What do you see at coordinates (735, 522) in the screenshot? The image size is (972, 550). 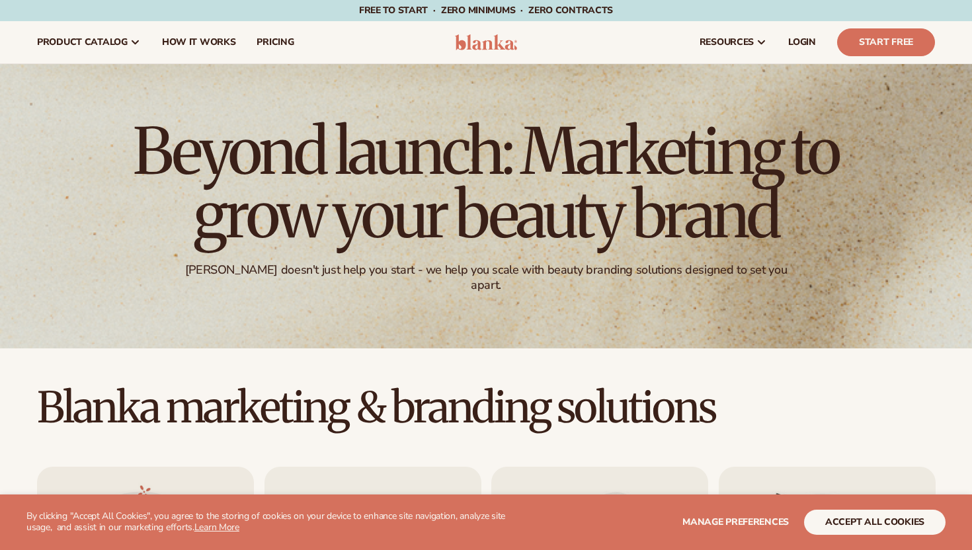 I see `span: Manage preferences` at bounding box center [735, 522].